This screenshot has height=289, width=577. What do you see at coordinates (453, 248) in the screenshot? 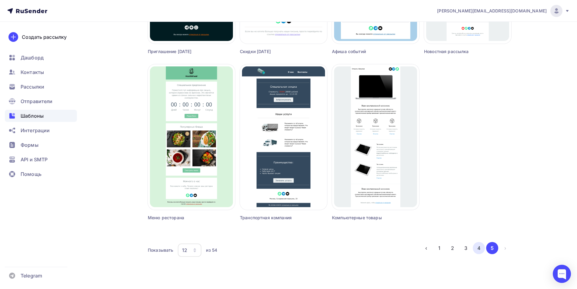
I see `button: Go to page 2` at bounding box center [453, 248].